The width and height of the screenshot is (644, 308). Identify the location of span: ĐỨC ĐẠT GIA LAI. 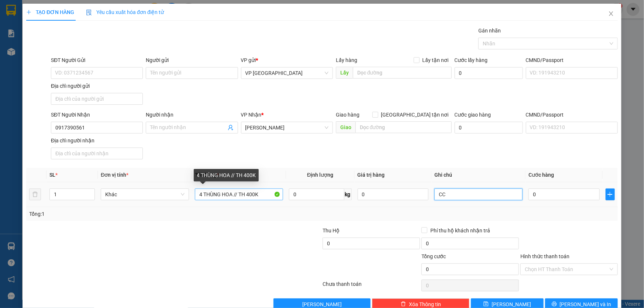
(68, 12).